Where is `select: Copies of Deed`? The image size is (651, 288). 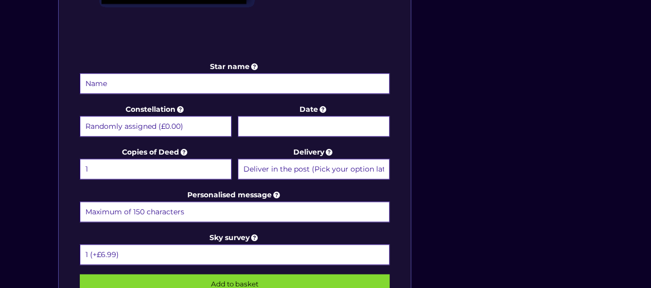 select: Copies of Deed is located at coordinates (155, 169).